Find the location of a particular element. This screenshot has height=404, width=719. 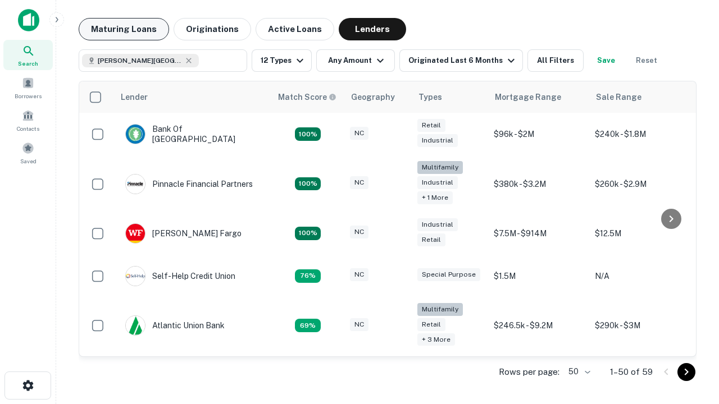

button: 12 Types is located at coordinates (281, 61).